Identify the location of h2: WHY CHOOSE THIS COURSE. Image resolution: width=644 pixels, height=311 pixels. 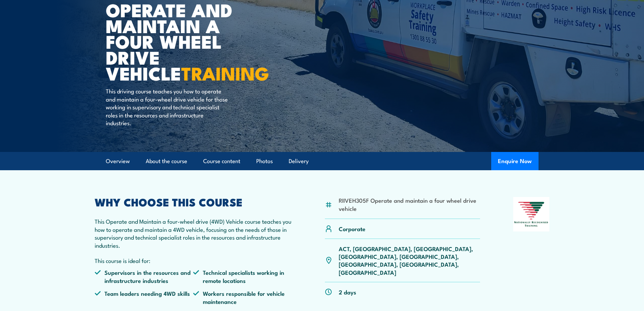
(193, 202).